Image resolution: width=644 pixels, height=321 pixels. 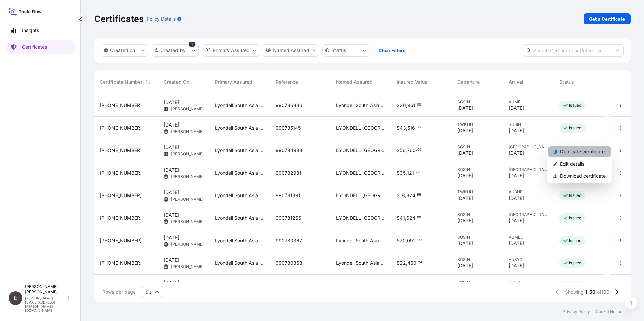 What do you see at coordinates (583, 176) in the screenshot?
I see `p: Download certificate` at bounding box center [583, 176].